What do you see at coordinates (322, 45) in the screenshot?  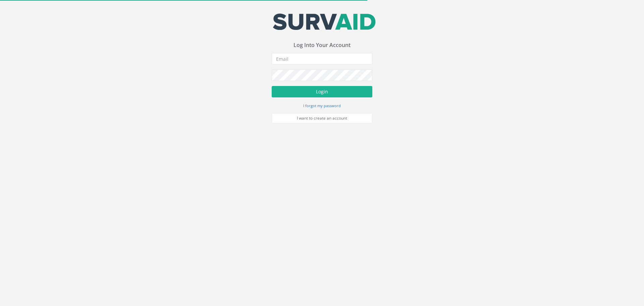 I see `h3: Log Into Your Account` at bounding box center [322, 45].